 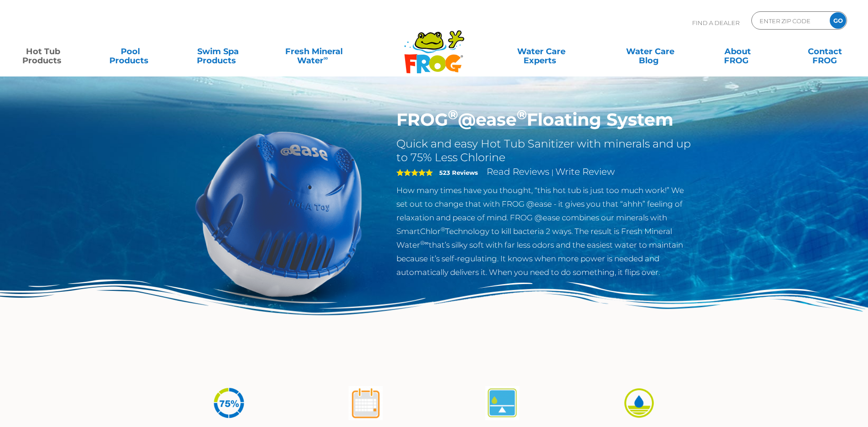 I want to click on p: Find A Dealer, so click(x=716, y=23).